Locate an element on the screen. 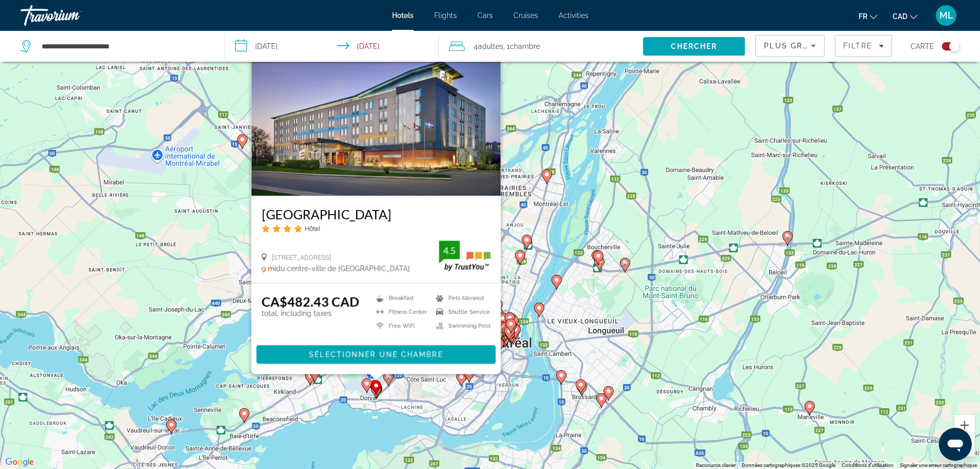  button: Filters is located at coordinates (863, 46).